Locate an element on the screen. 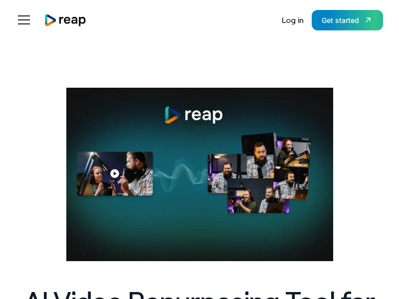 This screenshot has width=399, height=299. img: AI Video Repurposing Tool for Viral TikTok, Reels & Shorts is located at coordinates (199, 174).